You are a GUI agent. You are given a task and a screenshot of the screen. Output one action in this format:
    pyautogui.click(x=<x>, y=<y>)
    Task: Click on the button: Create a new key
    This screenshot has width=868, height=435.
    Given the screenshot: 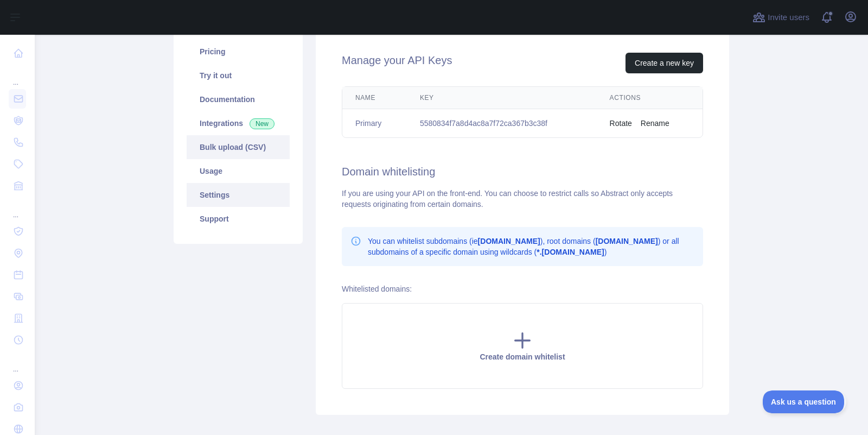 What is the action you would take?
    pyautogui.click(x=664, y=63)
    